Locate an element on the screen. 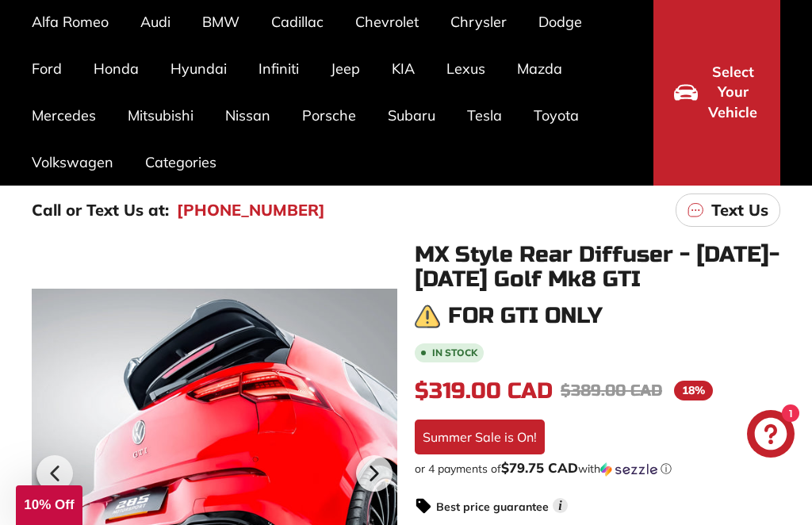 The height and width of the screenshot is (525, 812). a: Subaru is located at coordinates (411, 115).